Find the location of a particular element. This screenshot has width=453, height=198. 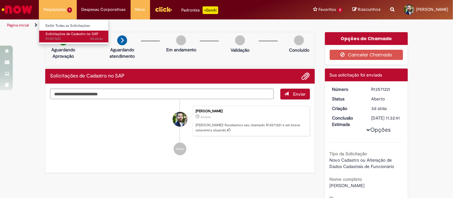

dt: Número is located at coordinates (347, 89).